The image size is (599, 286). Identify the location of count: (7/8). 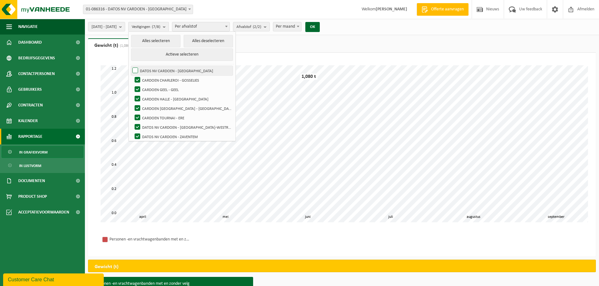
(156, 27).